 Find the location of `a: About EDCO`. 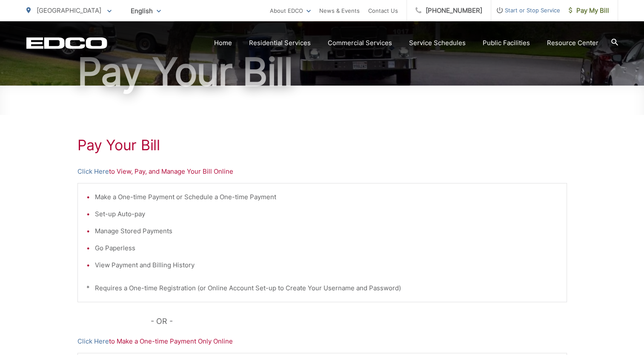

a: About EDCO is located at coordinates (291, 11).